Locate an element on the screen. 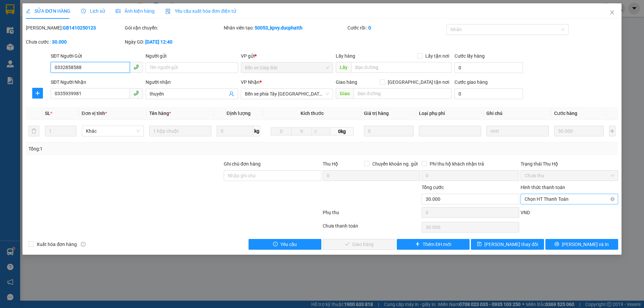  span: Lấy hàng is located at coordinates (345, 56).